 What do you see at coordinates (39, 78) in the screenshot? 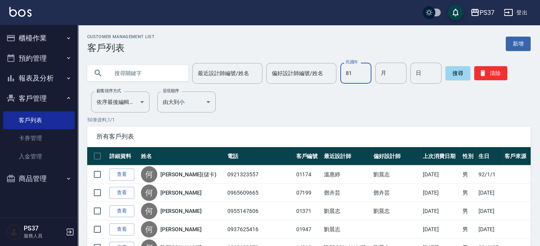
I see `button: 報表及分析` at bounding box center [39, 78].